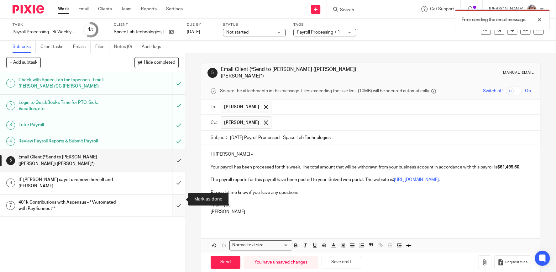 Image resolution: width=556 pixels, height=272 pixels. What do you see at coordinates (254, 25) in the screenshot?
I see `label: Status` at bounding box center [254, 25].